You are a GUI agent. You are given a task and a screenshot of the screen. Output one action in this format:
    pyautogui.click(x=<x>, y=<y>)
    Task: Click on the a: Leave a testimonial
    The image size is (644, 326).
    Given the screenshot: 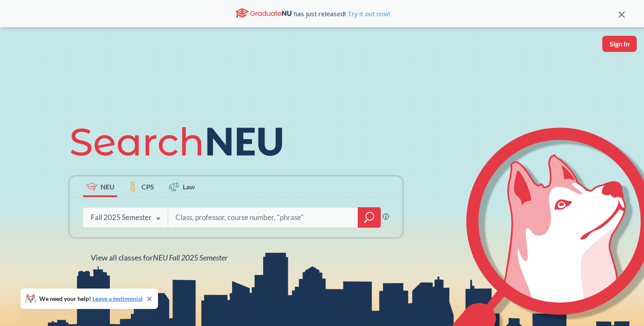 What is the action you would take?
    pyautogui.click(x=117, y=298)
    